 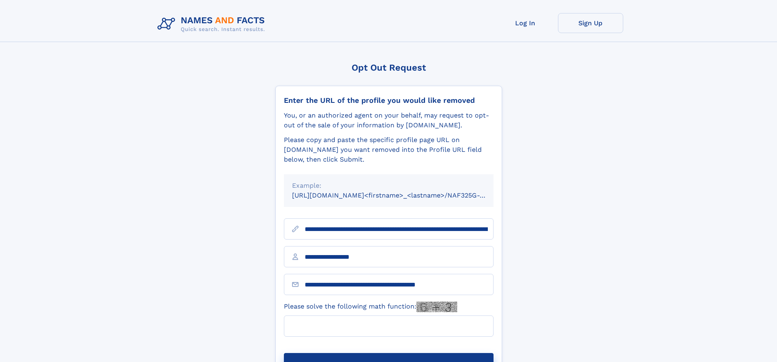 I want to click on div: You, or an authorized agent on your behalf, may request to opt-out of the sale of your informatio..., so click(x=388, y=120).